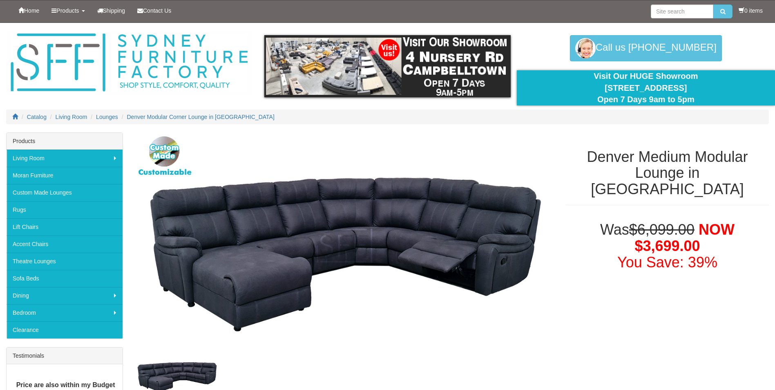  What do you see at coordinates (65, 227) in the screenshot?
I see `a: Lift Chairs` at bounding box center [65, 227].